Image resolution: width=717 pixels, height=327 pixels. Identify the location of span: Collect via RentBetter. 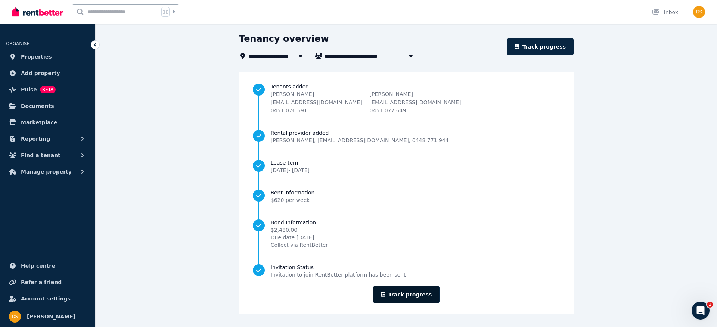
(299, 245).